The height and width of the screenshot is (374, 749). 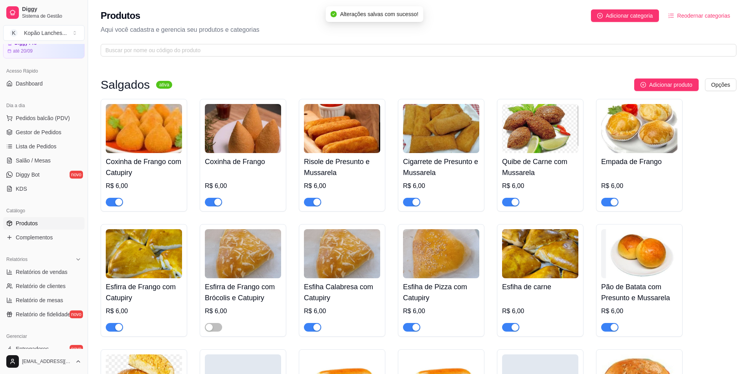 I want to click on h4: Coxinha de Frango com Catupiry, so click(x=144, y=167).